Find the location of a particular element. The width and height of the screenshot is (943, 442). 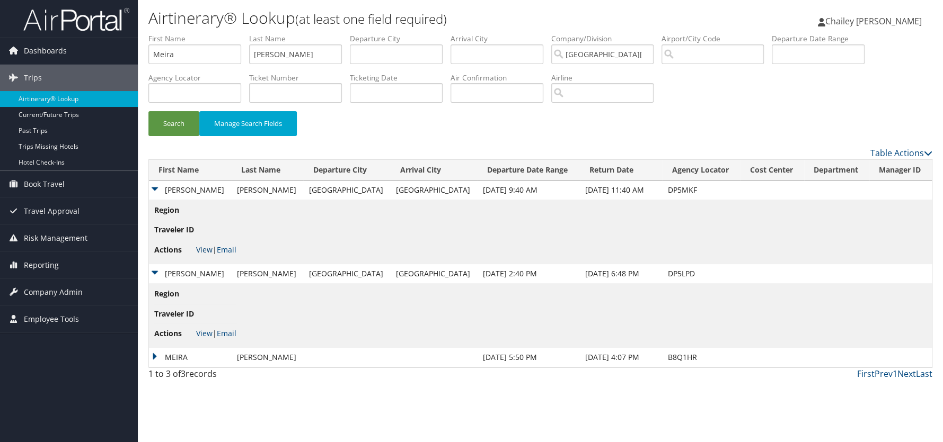

label: Departure City is located at coordinates (400, 39).